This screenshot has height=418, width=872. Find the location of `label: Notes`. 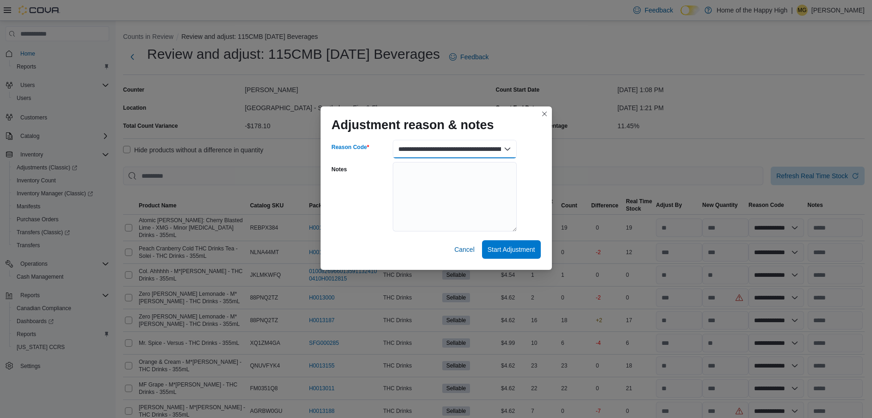

label: Notes is located at coordinates (339, 169).